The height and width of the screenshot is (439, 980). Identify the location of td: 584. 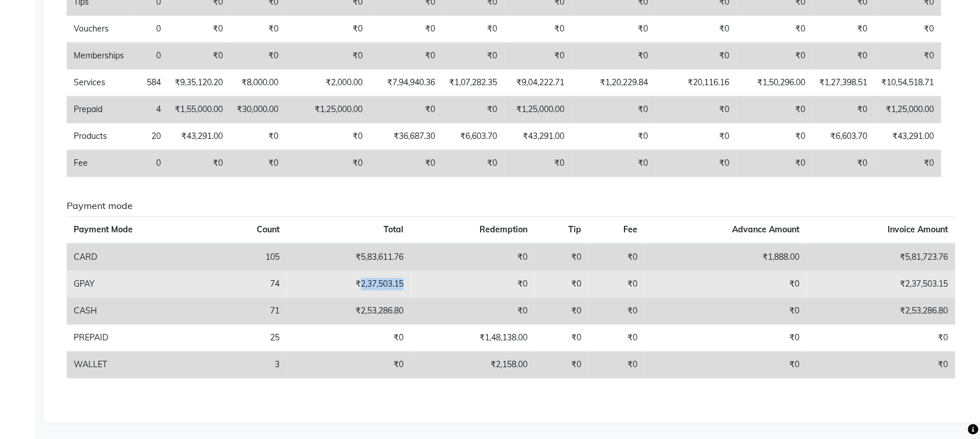
(149, 83).